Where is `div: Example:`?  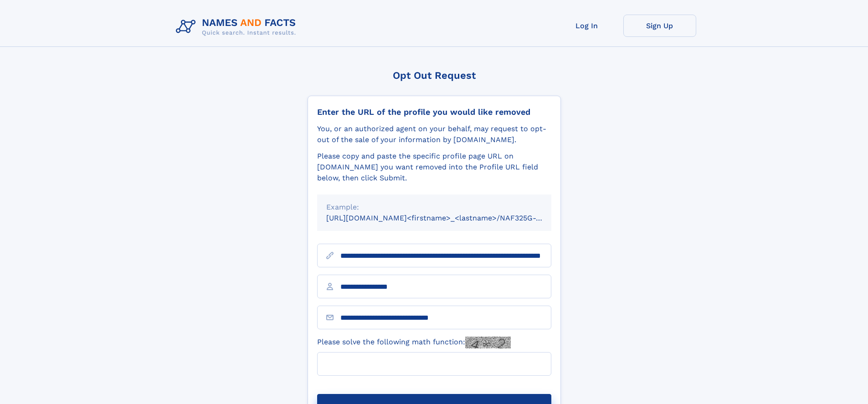
div: Example: is located at coordinates (434, 207).